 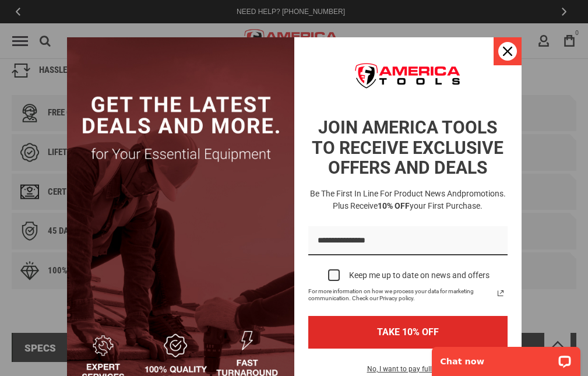 I want to click on button: Close, so click(x=507, y=51).